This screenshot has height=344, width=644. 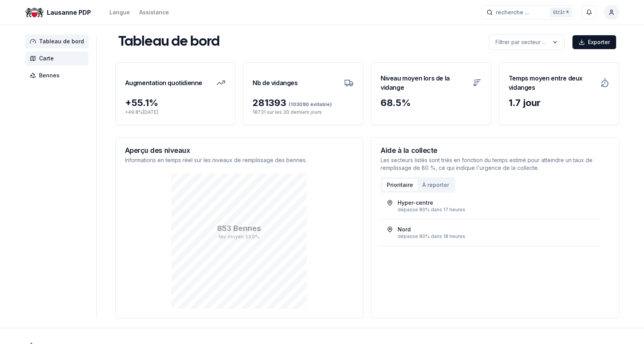 I want to click on h1: Tableau de bord, so click(x=169, y=42).